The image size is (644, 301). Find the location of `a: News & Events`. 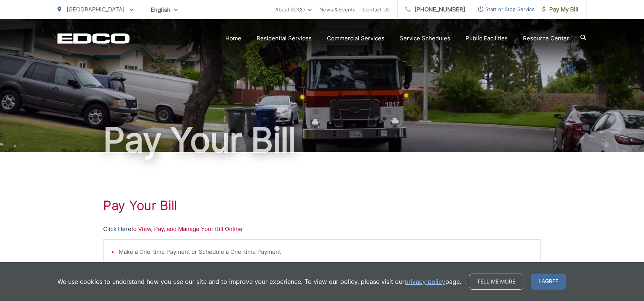

a: News & Events is located at coordinates (337, 10).